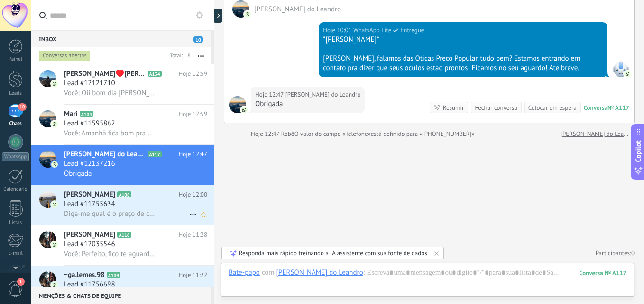  Describe the element at coordinates (308, 104) in the screenshot. I see `div: Obrigada` at that location.